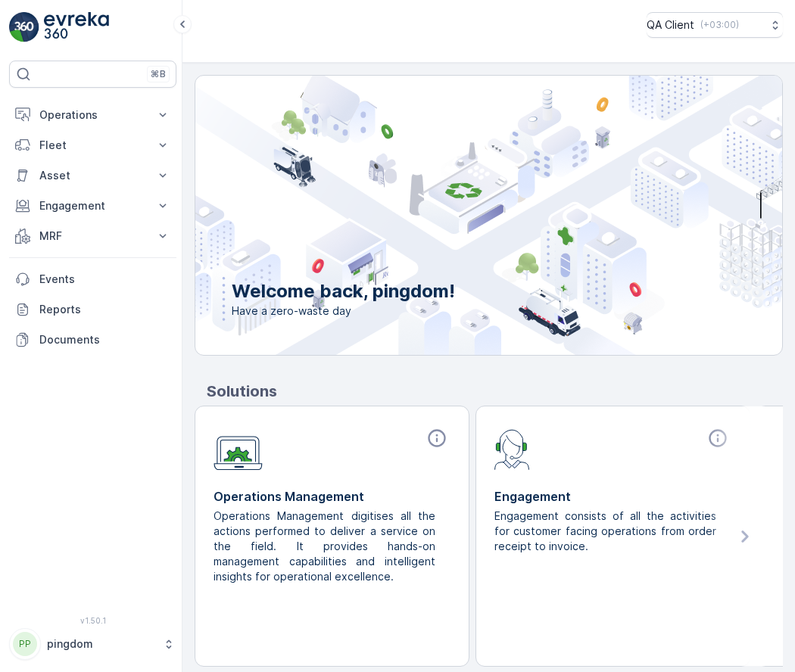  I want to click on p: MRF, so click(92, 236).